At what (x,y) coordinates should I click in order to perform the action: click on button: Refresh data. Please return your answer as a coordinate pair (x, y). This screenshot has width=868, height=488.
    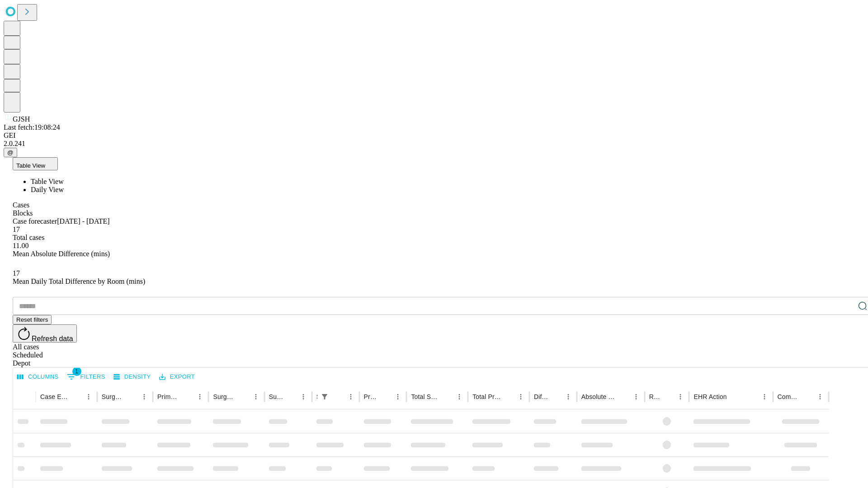
    Looking at the image, I should click on (44, 333).